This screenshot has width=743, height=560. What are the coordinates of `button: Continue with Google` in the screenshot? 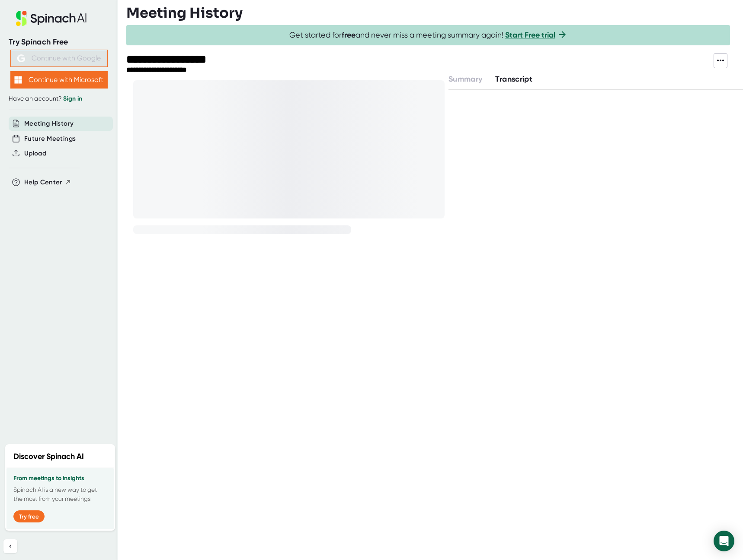 It's located at (59, 58).